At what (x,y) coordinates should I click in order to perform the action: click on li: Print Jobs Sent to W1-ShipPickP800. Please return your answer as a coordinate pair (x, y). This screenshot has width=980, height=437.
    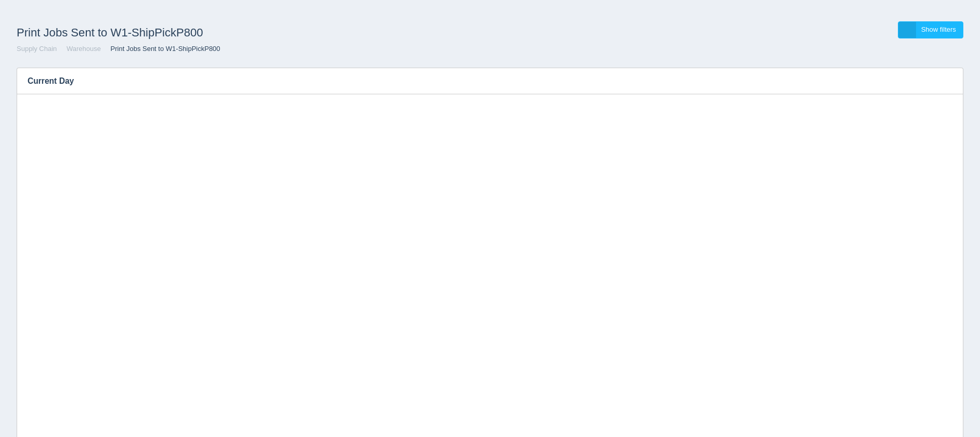
    Looking at the image, I should click on (162, 49).